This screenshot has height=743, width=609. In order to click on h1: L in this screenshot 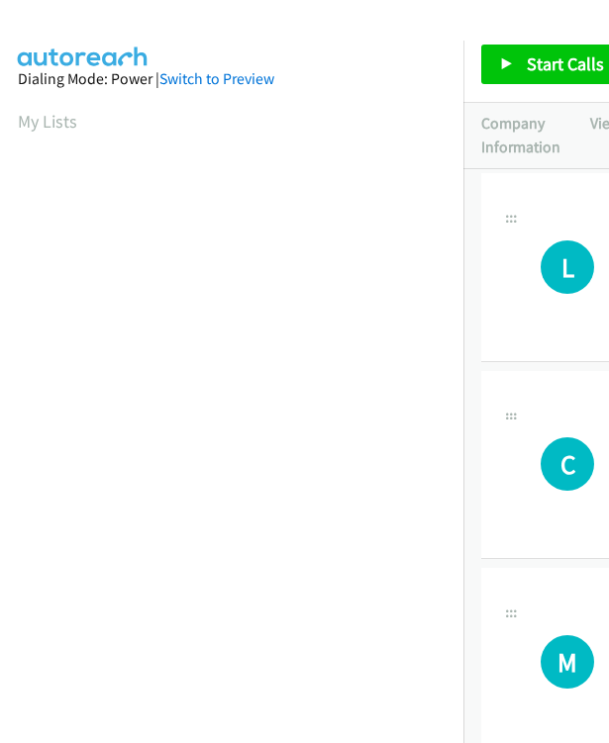, I will do `click(567, 267)`.